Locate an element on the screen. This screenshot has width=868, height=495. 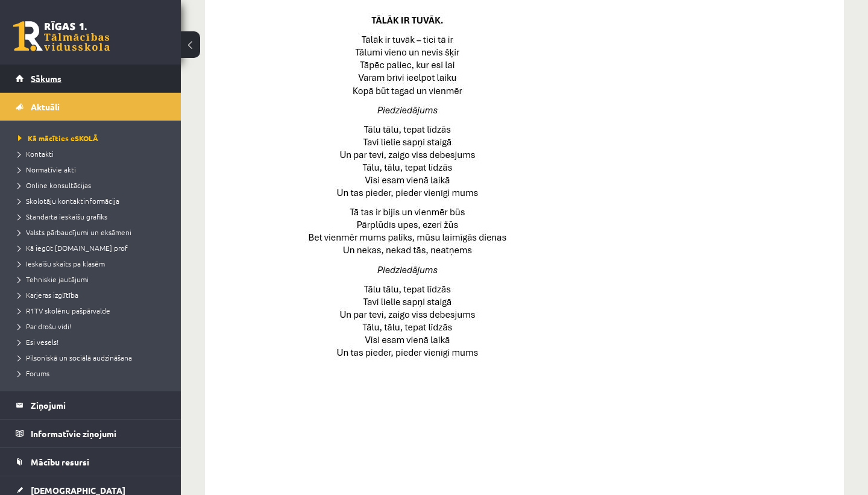
a: Karjeras izglītība is located at coordinates (93, 295).